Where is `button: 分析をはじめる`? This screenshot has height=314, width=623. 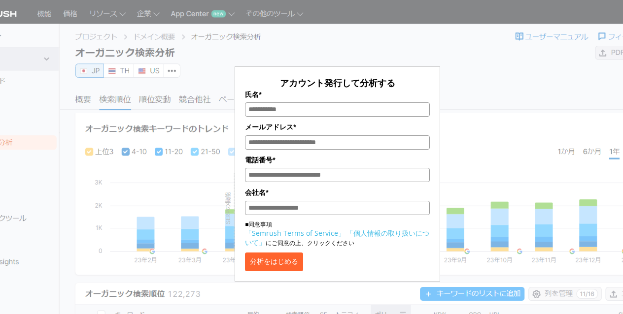
button: 分析をはじめる is located at coordinates (274, 262).